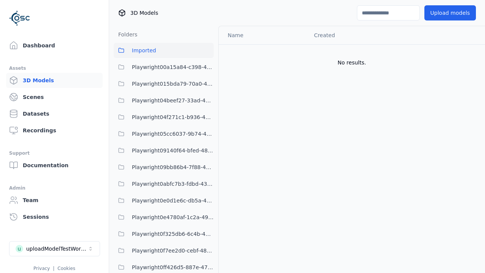 The width and height of the screenshot is (485, 273). What do you see at coordinates (54, 97) in the screenshot?
I see `a: Scenes` at bounding box center [54, 97].